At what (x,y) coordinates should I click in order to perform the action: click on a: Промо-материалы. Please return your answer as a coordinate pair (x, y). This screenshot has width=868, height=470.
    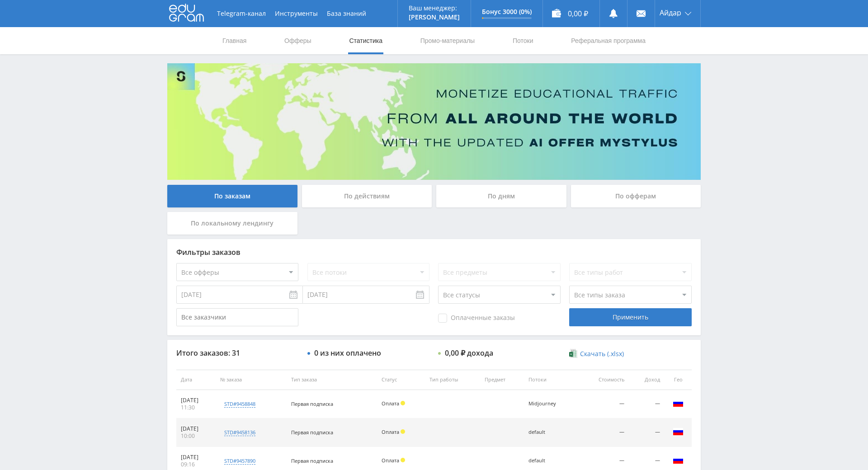
    Looking at the image, I should click on (448, 41).